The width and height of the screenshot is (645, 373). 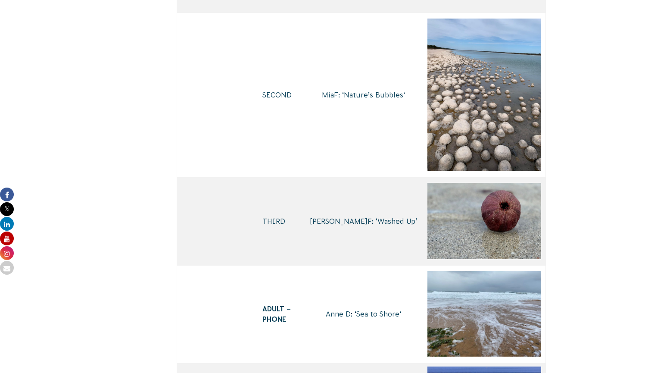 I want to click on span: n, so click(x=333, y=314).